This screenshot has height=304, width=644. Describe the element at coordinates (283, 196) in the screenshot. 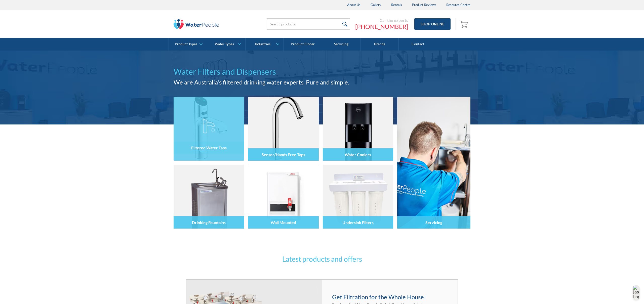

I see `a: Wall Mounted` at that location.